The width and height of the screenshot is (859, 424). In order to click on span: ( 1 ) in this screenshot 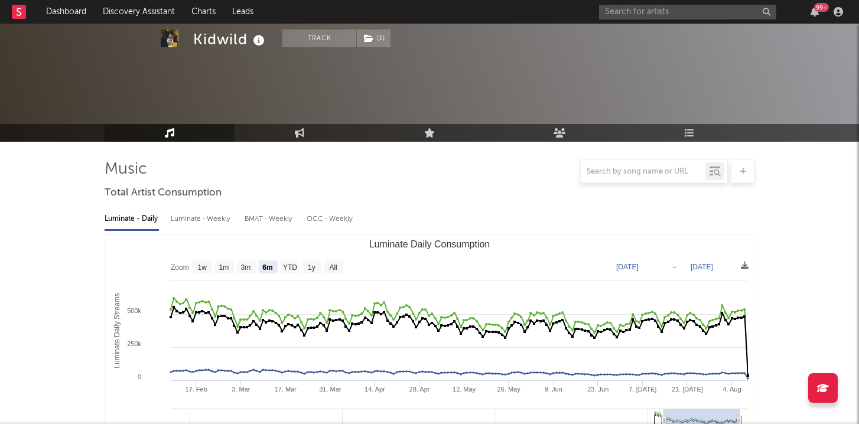, I will do `click(373, 38)`.